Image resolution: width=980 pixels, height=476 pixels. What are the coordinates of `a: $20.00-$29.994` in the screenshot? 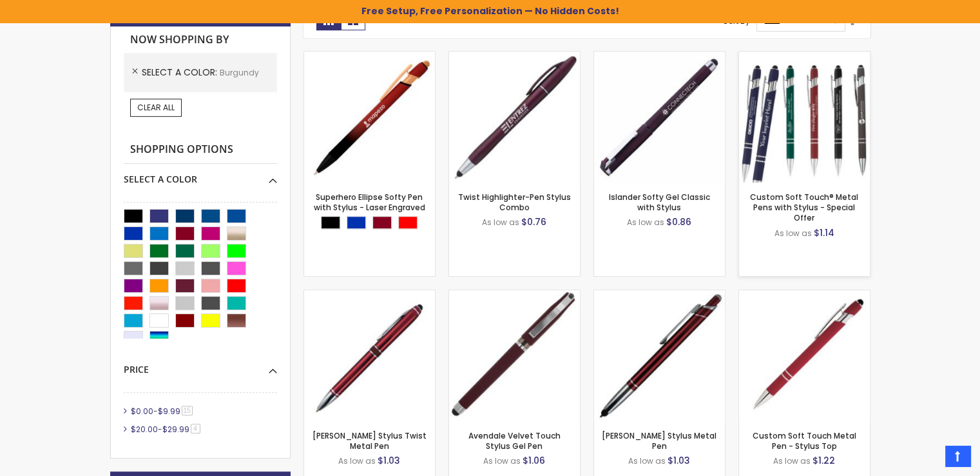 It's located at (166, 428).